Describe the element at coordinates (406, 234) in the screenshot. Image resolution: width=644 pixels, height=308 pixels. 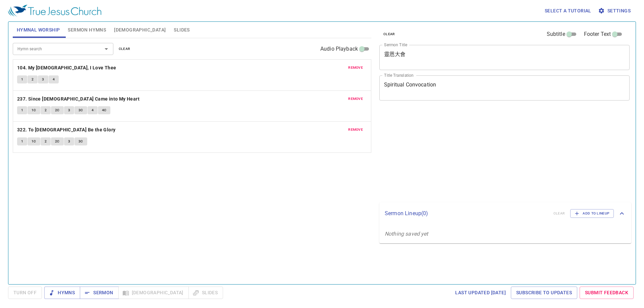
I see `i: Nothing saved yet` at that location.